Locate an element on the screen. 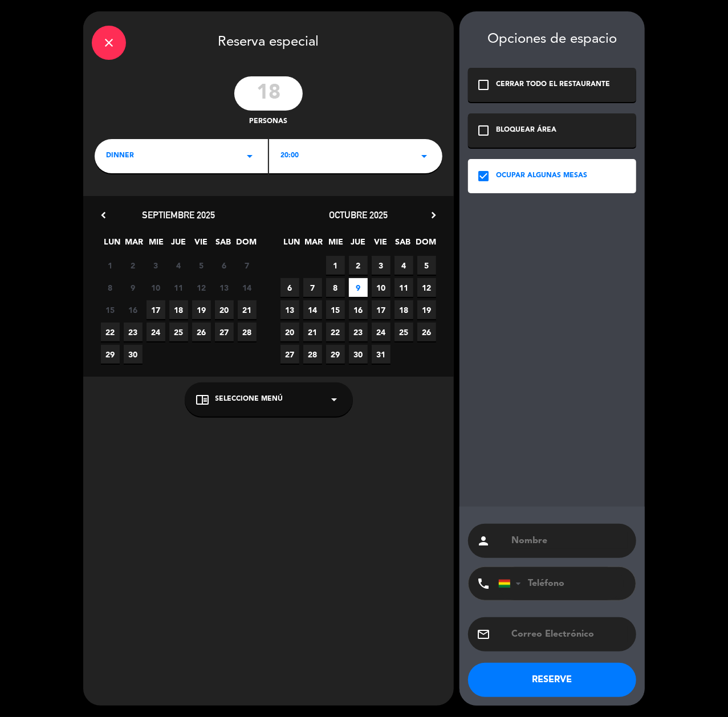 The width and height of the screenshot is (728, 717). div: Reserva especial is located at coordinates (269, 41).